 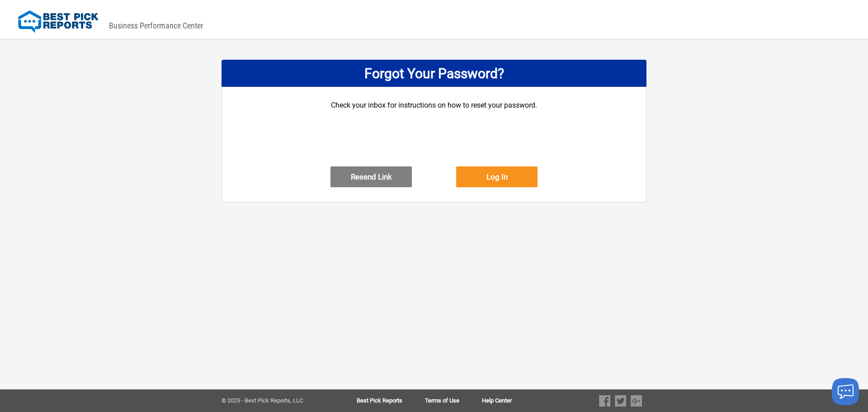 I want to click on button: Log In, so click(x=497, y=177).